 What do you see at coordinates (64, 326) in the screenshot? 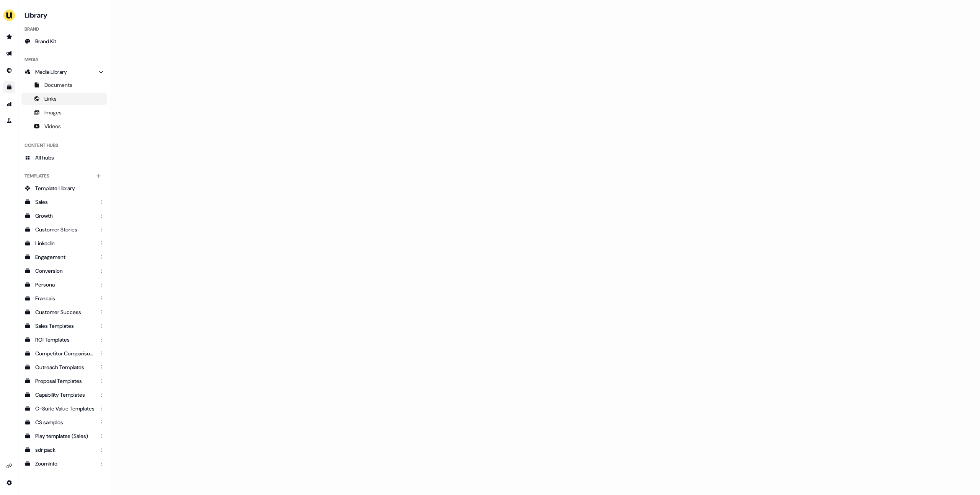
I see `a: Sales Templates` at bounding box center [64, 326].